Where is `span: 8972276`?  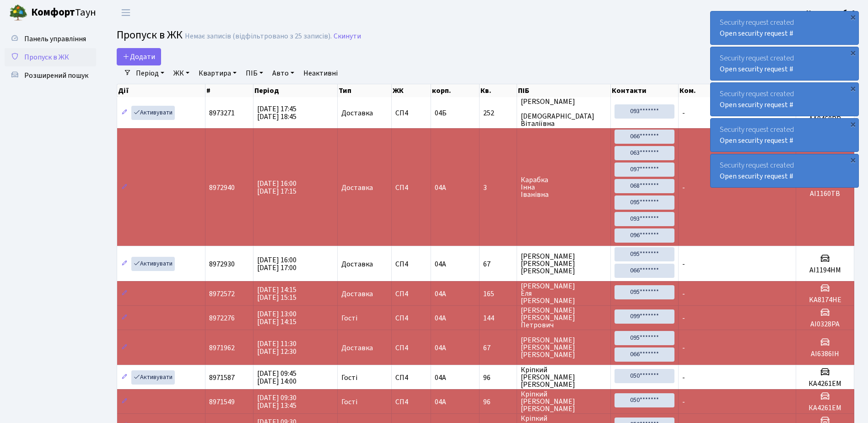
span: 8972276 is located at coordinates (222, 318).